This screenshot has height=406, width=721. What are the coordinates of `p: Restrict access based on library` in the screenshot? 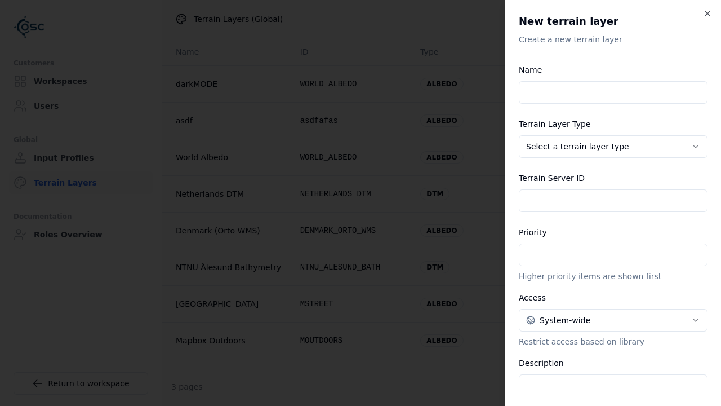 It's located at (613, 341).